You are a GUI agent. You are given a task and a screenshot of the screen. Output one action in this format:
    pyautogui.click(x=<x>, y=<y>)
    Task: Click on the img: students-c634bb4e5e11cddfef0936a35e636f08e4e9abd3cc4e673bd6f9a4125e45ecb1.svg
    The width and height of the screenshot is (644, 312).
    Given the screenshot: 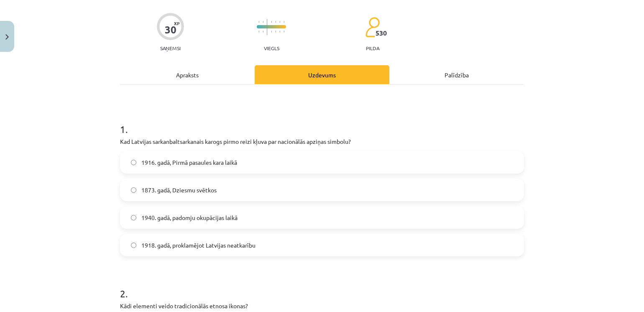 What is the action you would take?
    pyautogui.click(x=372, y=27)
    